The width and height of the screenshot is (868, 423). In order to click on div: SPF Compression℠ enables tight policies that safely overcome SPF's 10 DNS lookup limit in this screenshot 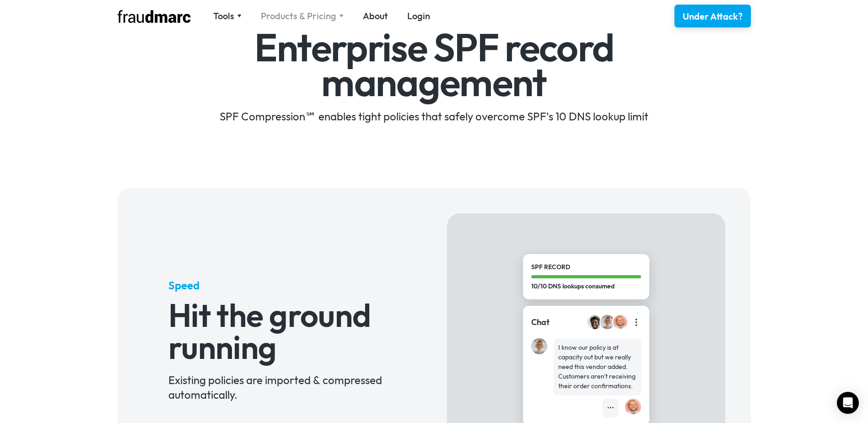, I will do `click(434, 116)`.